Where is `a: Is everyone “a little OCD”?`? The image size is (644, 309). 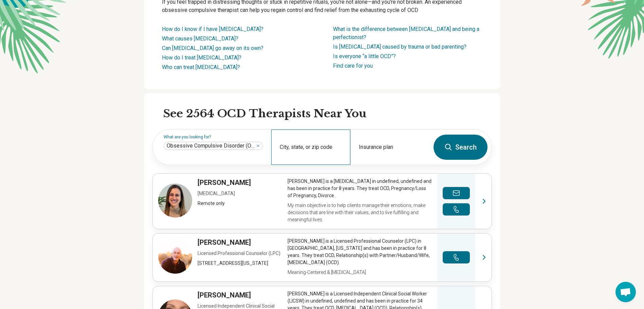
a: Is everyone “a little OCD”? is located at coordinates (364, 56).